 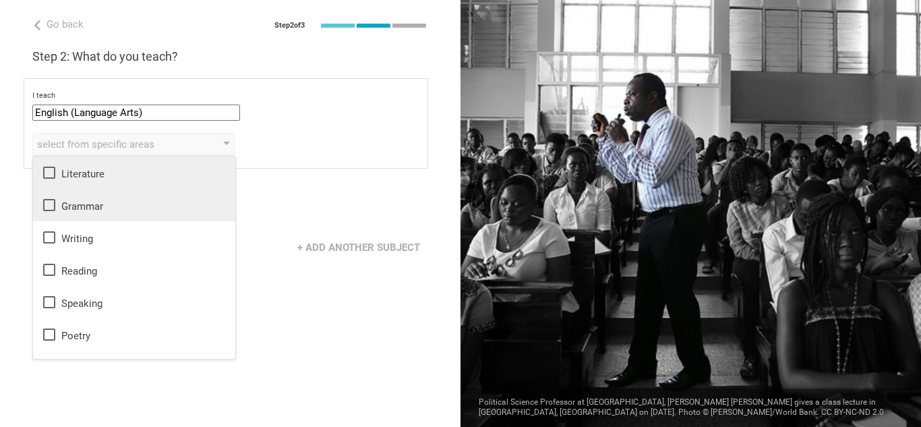 What do you see at coordinates (114, 144) in the screenshot?
I see `div: select from specific areas` at bounding box center [114, 144].